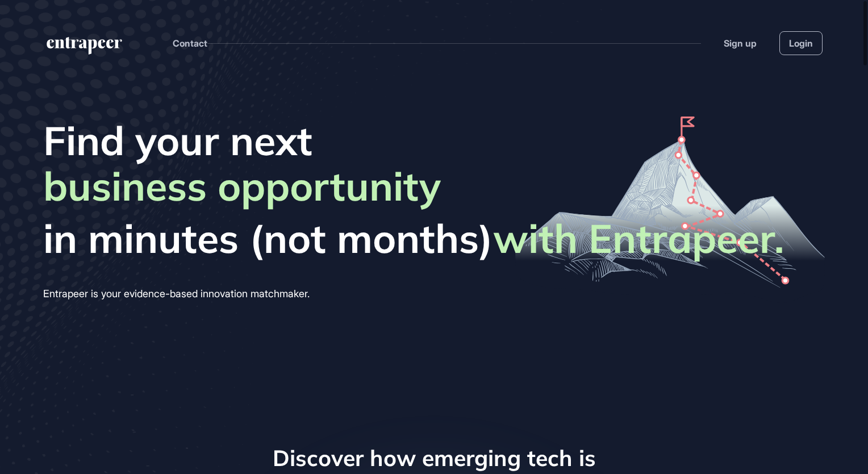 The width and height of the screenshot is (868, 474). What do you see at coordinates (638, 238) in the screenshot?
I see `strong: with Entrapeer.` at bounding box center [638, 238].